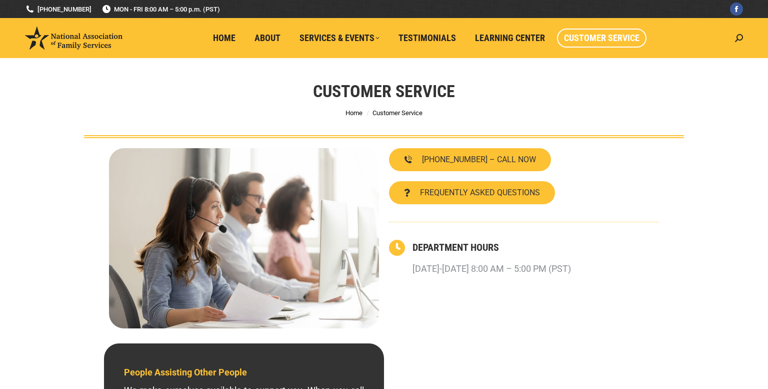 The image size is (768, 389). I want to click on span: Services & Events, so click(340, 38).